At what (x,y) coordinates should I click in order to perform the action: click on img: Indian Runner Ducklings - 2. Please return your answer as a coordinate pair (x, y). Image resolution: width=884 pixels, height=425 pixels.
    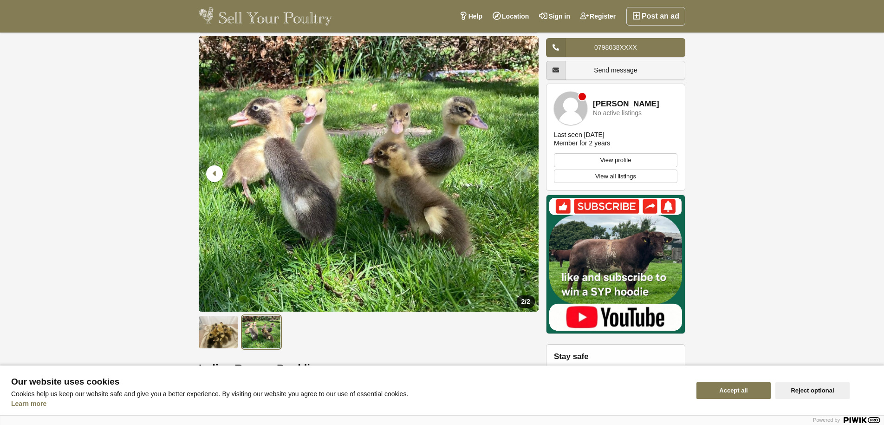
    Looking at the image, I should click on (262, 332).